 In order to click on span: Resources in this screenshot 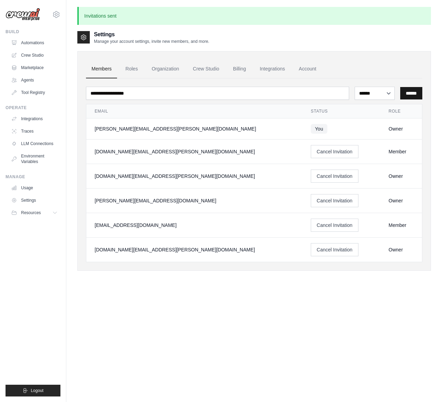, I will do `click(31, 213)`.